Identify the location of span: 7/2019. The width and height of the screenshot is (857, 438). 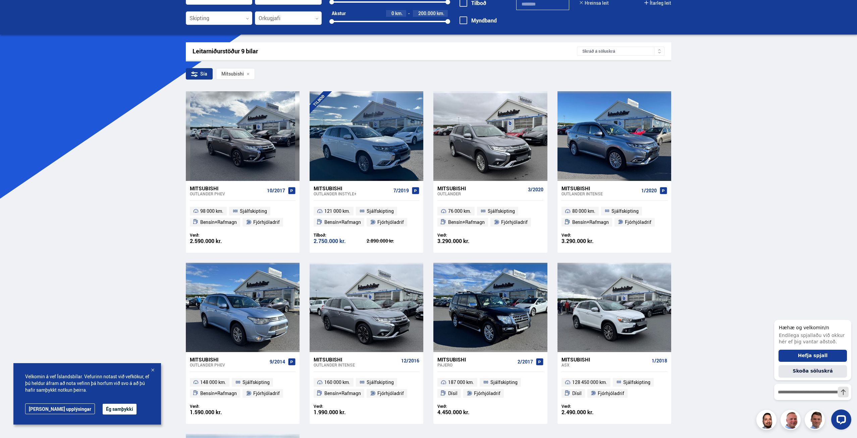
(401, 191).